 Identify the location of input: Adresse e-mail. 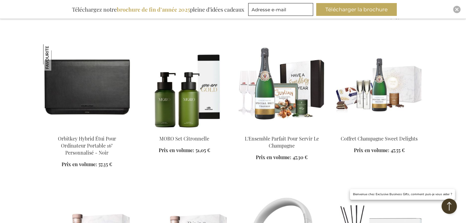
(280, 9).